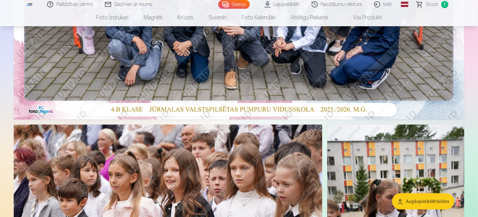 This screenshot has height=217, width=478. I want to click on a: Foto izdrukas, so click(112, 17).